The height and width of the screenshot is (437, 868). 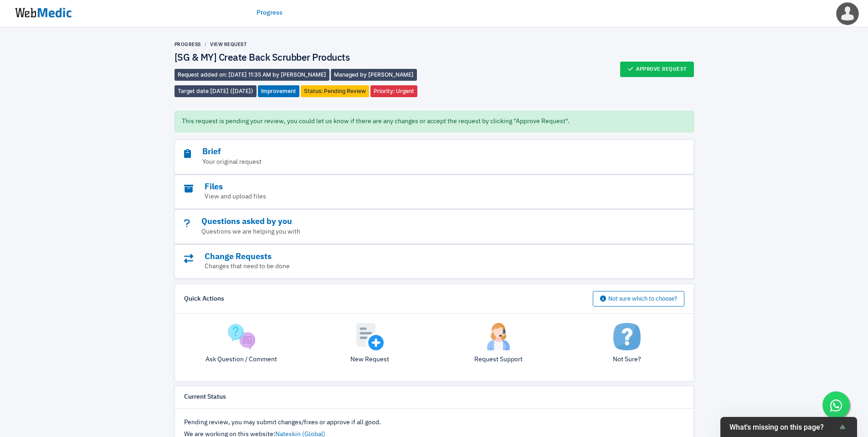 What do you see at coordinates (409, 266) in the screenshot?
I see `p: Changes that need to be done` at bounding box center [409, 266].